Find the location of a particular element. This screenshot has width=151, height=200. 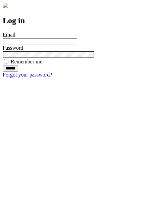

h2: Log in is located at coordinates (75, 20).